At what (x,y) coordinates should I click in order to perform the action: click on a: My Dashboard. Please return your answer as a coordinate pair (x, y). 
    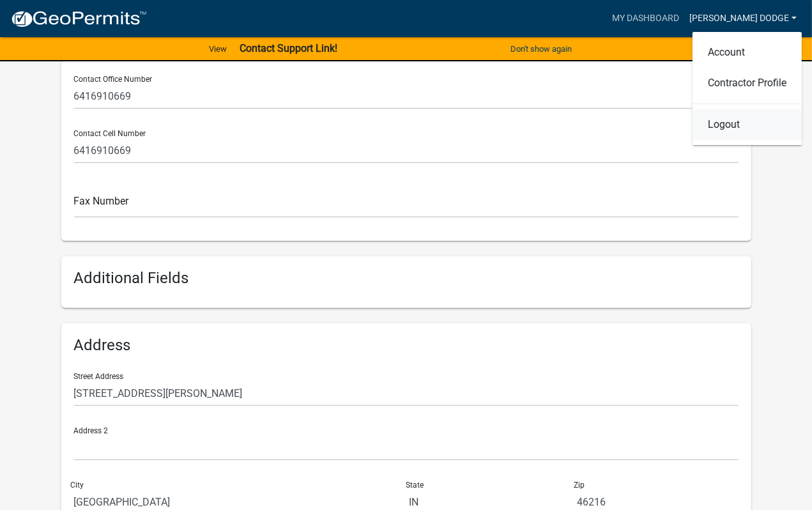
    Looking at the image, I should click on (645, 19).